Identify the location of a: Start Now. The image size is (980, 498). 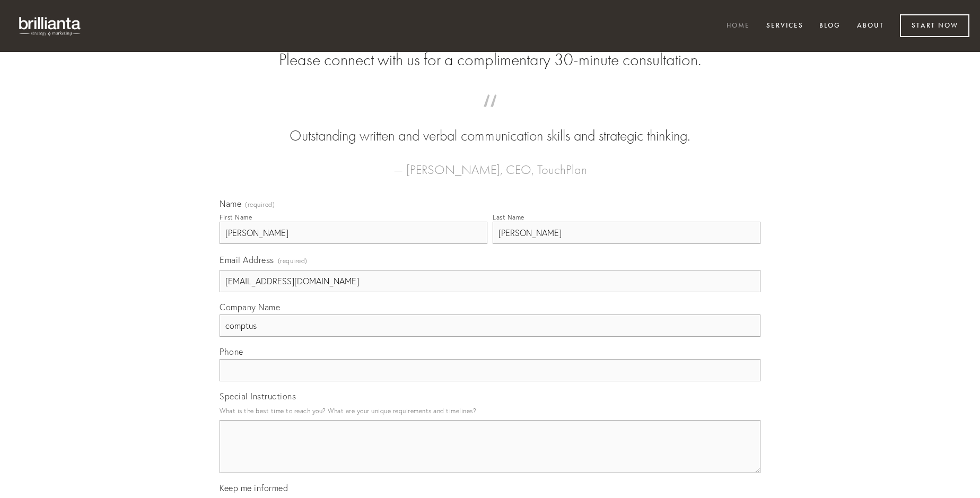
(934, 25).